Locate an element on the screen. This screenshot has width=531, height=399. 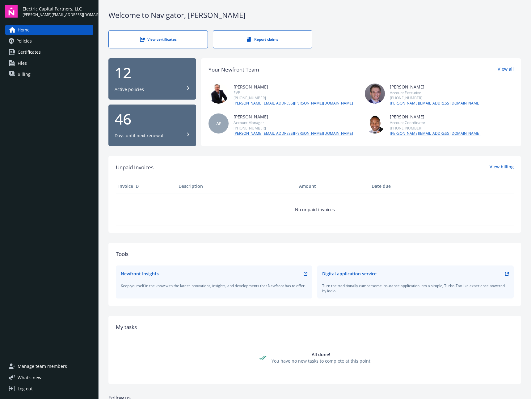
div: 12 is located at coordinates (152, 73).